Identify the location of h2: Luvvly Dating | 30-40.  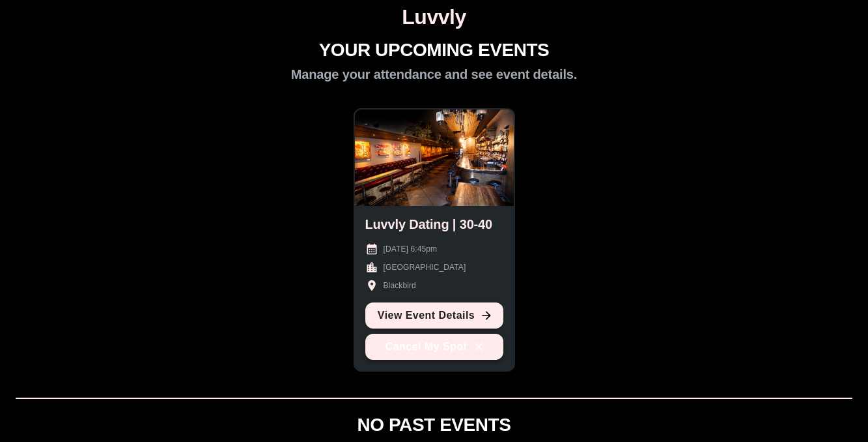
(429, 224).